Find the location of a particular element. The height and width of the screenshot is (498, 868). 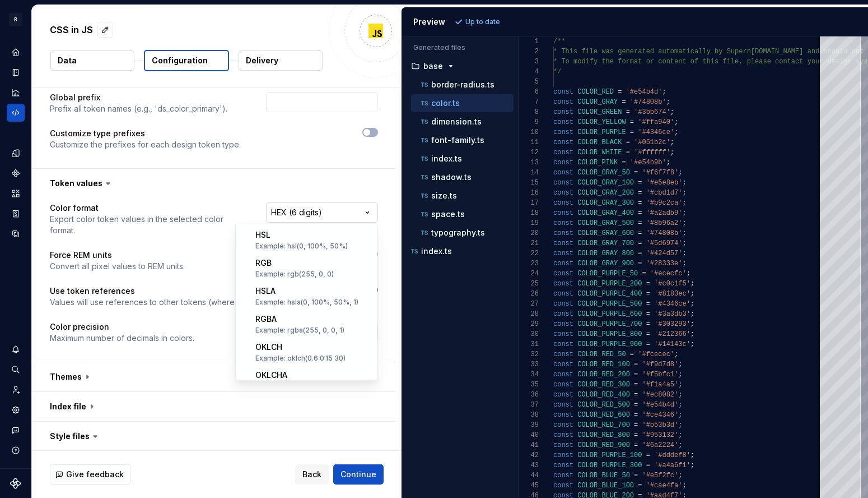

div: Example: hsl(0, 100%, 50%) is located at coordinates (301, 246).